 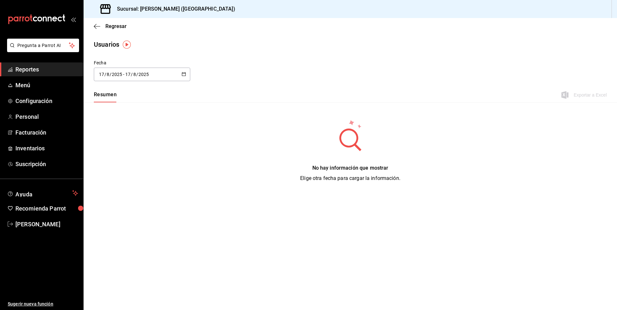 I want to click on span: Recomienda Parrot, so click(x=47, y=208).